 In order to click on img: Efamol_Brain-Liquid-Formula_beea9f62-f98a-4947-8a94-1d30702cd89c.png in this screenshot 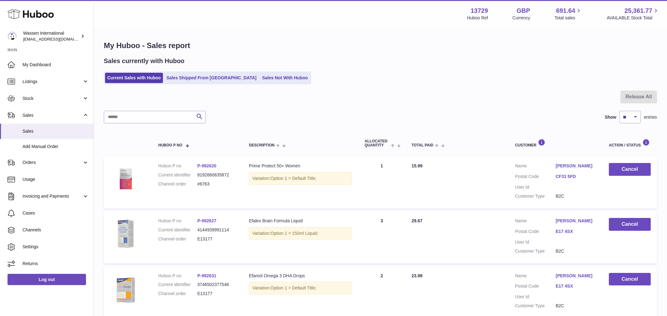, I will do `click(126, 234)`.